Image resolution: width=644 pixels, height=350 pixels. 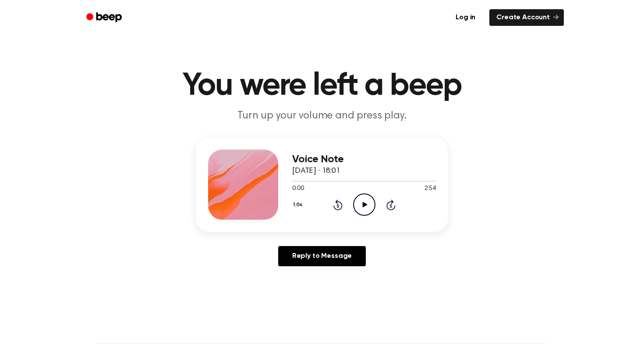 What do you see at coordinates (430, 189) in the screenshot?
I see `span: 2:54` at bounding box center [430, 189].